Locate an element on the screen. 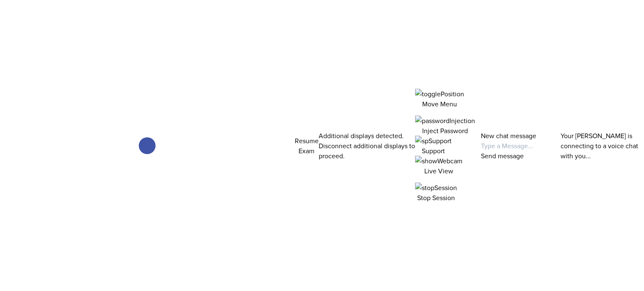 This screenshot has height=291, width=644. p: Inject Password is located at coordinates (445, 131).